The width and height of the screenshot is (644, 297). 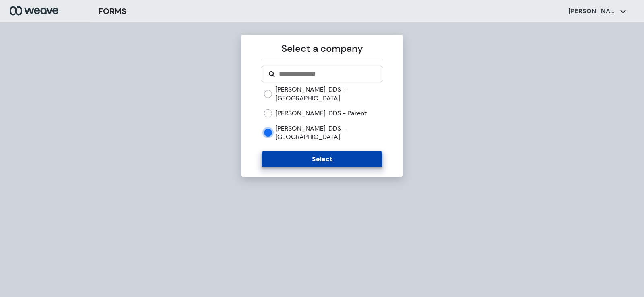 What do you see at coordinates (326, 74) in the screenshot?
I see `input: Search` at bounding box center [326, 74].